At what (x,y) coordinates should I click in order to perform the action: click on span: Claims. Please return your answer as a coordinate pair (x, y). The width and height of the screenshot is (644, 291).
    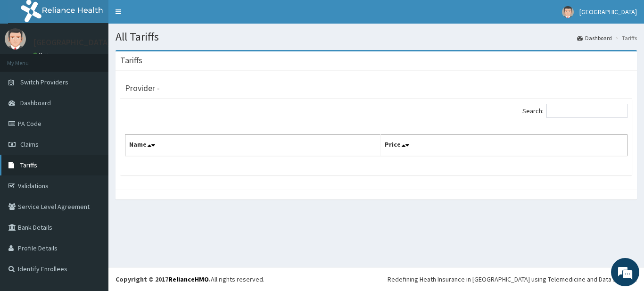
    Looking at the image, I should click on (29, 144).